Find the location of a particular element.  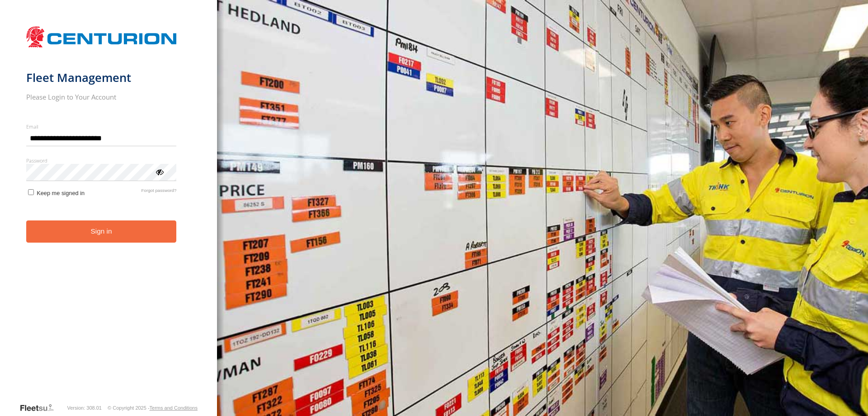

a: Visit our Website is located at coordinates (40, 408).